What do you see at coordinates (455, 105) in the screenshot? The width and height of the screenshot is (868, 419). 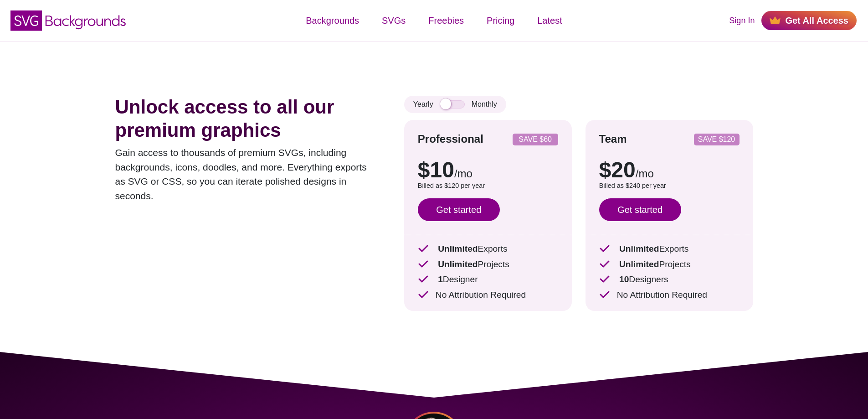 I see `div: Yearly Monthly` at bounding box center [455, 105].